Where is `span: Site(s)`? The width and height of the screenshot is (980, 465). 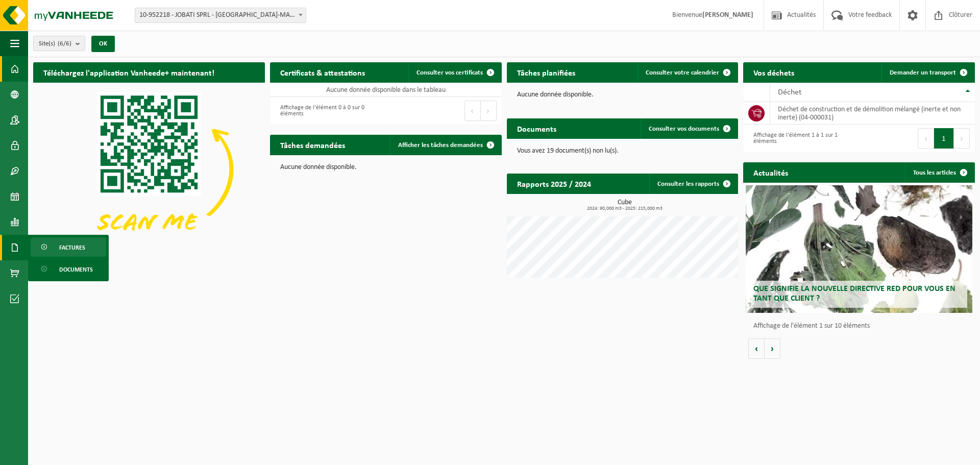
span: Site(s) is located at coordinates (55, 44).